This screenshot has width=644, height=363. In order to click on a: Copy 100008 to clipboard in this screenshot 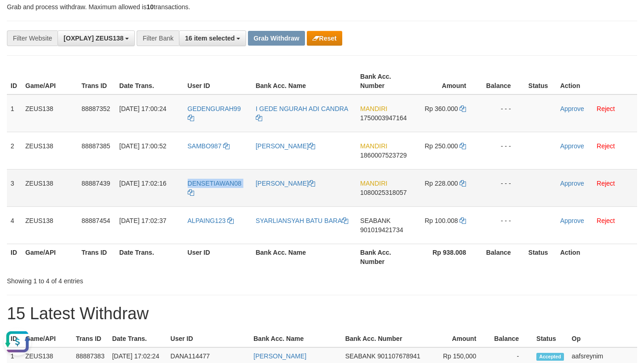, I will do `click(463, 220)`.